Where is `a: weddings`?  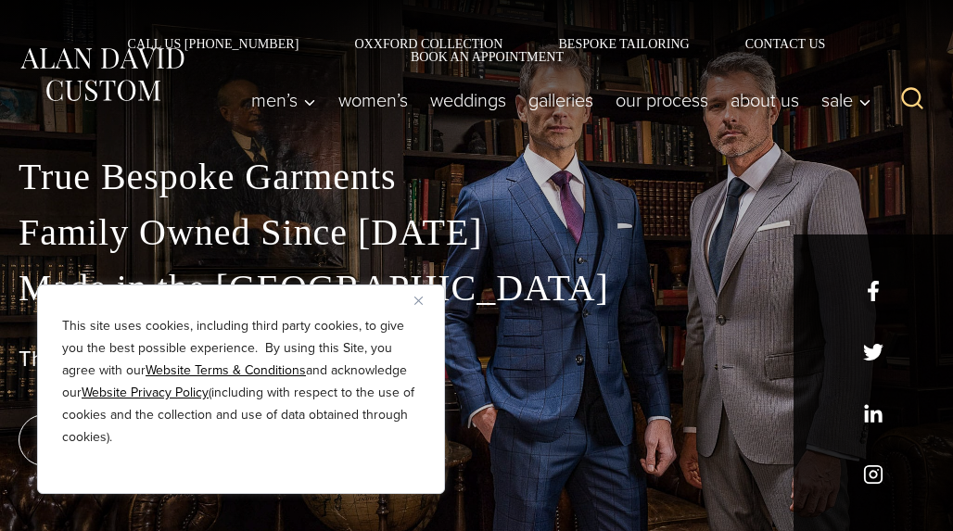
a: weddings is located at coordinates (468, 100).